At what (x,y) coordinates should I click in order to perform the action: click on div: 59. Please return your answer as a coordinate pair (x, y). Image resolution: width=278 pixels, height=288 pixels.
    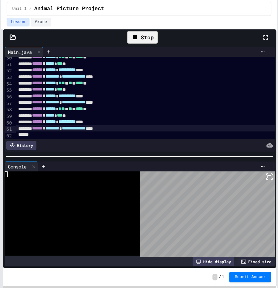
    Looking at the image, I should click on (9, 117).